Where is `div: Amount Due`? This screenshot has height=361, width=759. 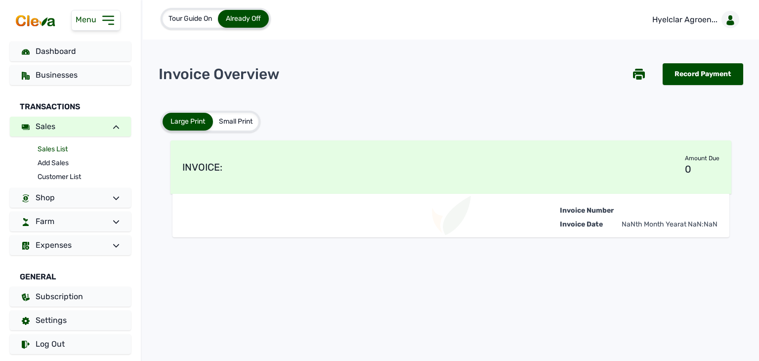
div: Amount Due is located at coordinates (702, 158).